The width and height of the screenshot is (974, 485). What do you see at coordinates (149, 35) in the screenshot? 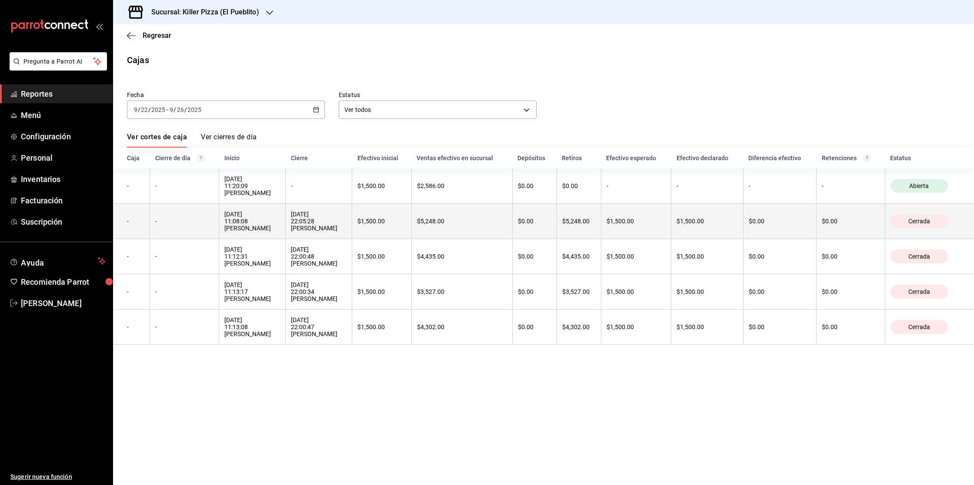
I see `button: Regresar` at bounding box center [149, 35].